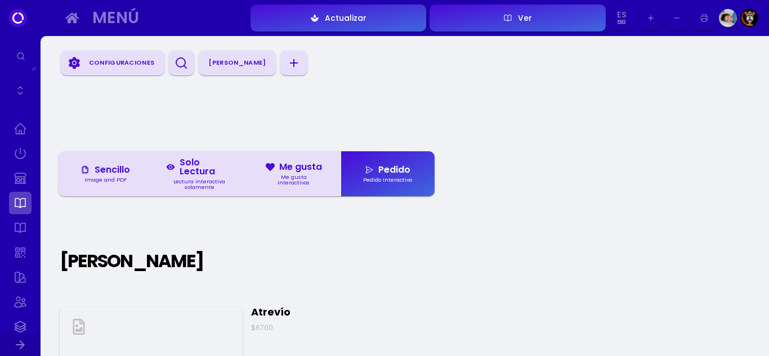 The width and height of the screenshot is (769, 356). Describe the element at coordinates (293, 174) in the screenshot. I see `button: Me gustaMe gusta interactivos` at that location.